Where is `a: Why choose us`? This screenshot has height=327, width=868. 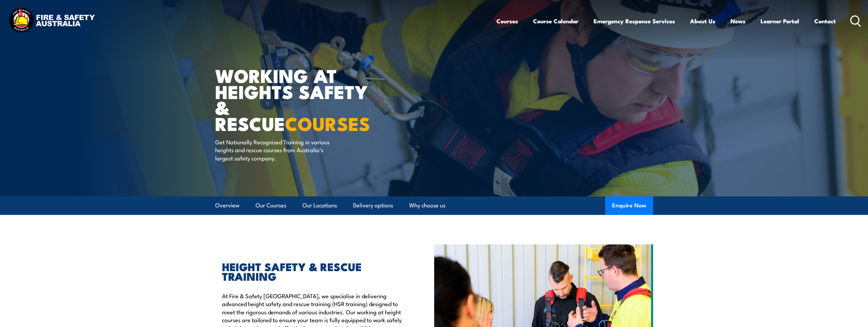 a: Why choose us is located at coordinates (428, 205).